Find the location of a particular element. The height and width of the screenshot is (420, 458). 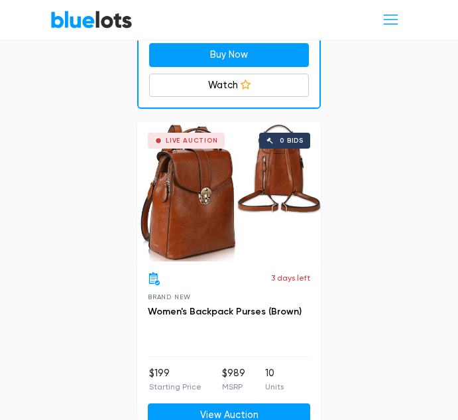

button: Toggle navigation is located at coordinates (390, 19).